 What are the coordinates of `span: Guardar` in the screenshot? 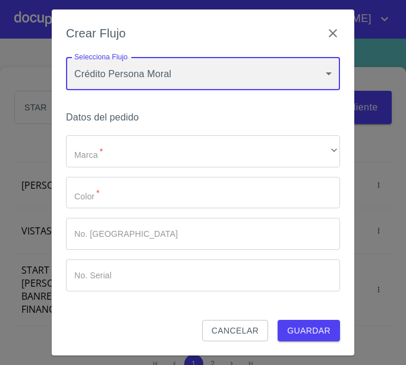 It's located at (308, 331).